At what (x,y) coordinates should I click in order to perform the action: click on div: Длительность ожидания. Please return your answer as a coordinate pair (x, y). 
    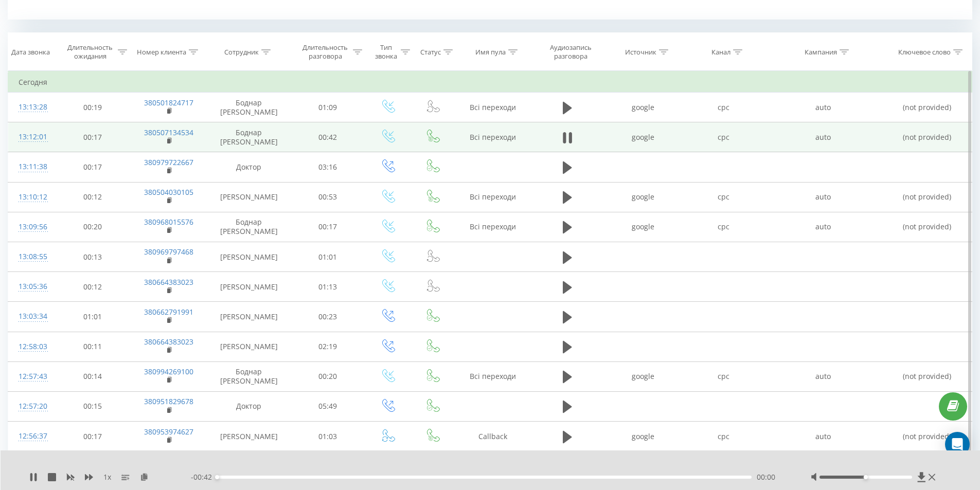
    Looking at the image, I should click on (90, 52).